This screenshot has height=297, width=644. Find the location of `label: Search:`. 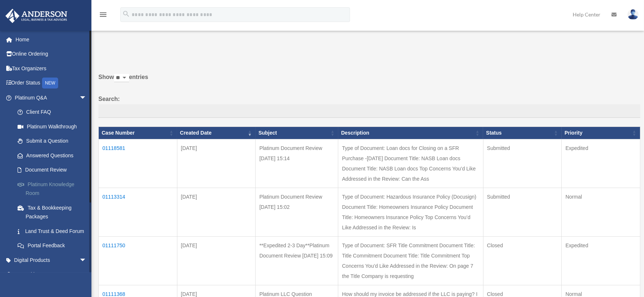

label: Search: is located at coordinates (369, 106).